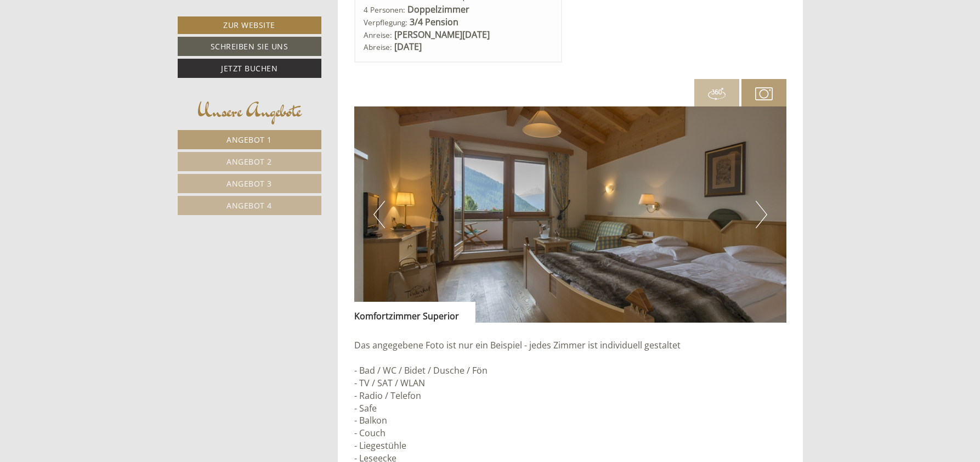 This screenshot has width=980, height=462. What do you see at coordinates (438, 9) in the screenshot?
I see `b: Doppelzimmer` at bounding box center [438, 9].